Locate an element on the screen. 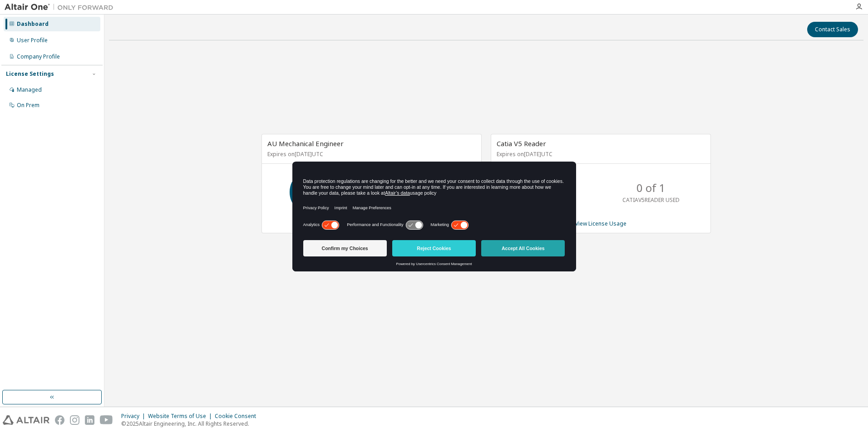 This screenshot has height=433, width=868. div: Company Profile is located at coordinates (38, 57).